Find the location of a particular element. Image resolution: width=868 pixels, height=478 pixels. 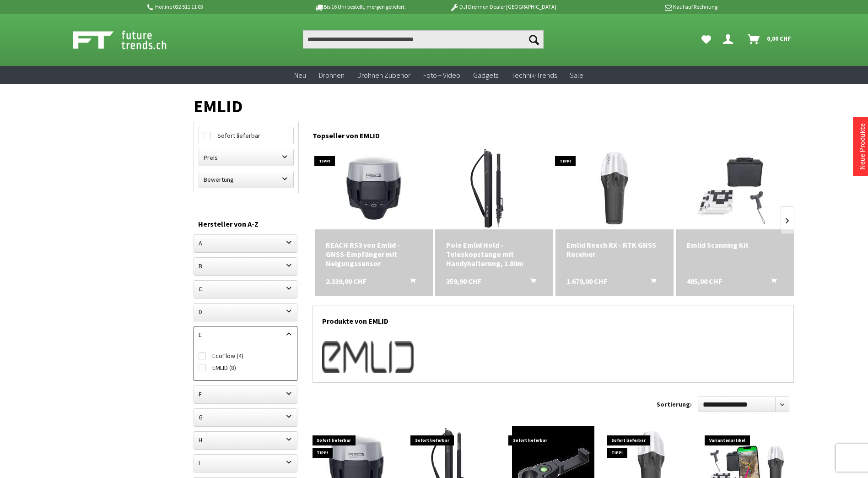

h1: Produkte von EMLID is located at coordinates (553, 318).